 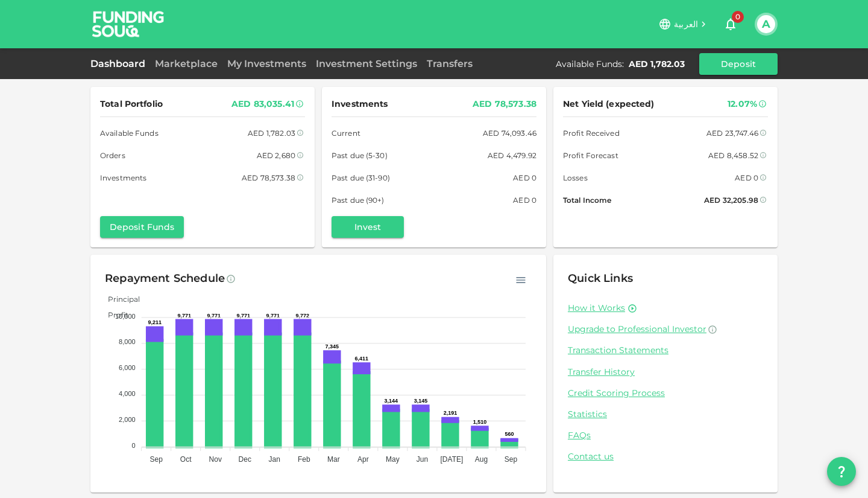 I want to click on button: Deposit Funds, so click(x=141, y=227).